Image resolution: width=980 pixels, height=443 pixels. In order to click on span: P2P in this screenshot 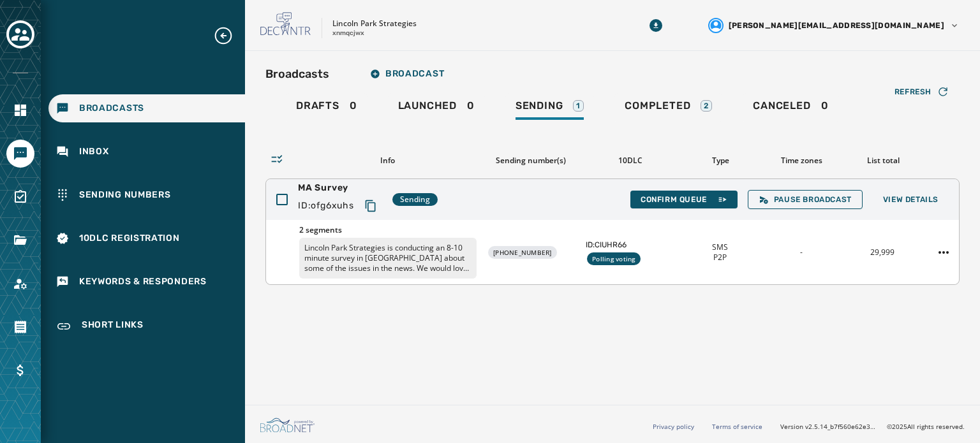, I will do `click(719, 258)`.